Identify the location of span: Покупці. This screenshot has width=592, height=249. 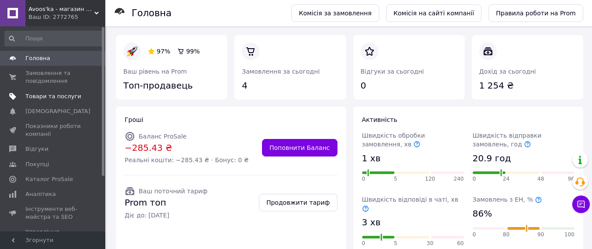
(37, 165).